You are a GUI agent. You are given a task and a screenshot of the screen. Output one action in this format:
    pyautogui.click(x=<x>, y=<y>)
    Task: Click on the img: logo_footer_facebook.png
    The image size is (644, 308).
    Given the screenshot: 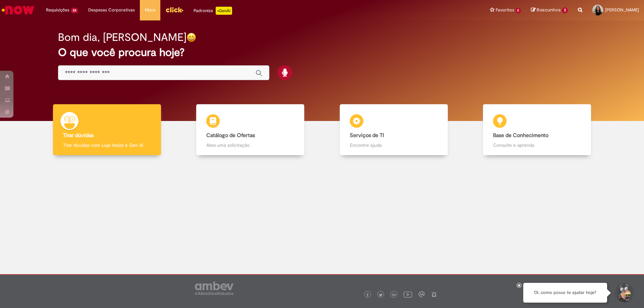 What is the action you would take?
    pyautogui.click(x=368, y=295)
    